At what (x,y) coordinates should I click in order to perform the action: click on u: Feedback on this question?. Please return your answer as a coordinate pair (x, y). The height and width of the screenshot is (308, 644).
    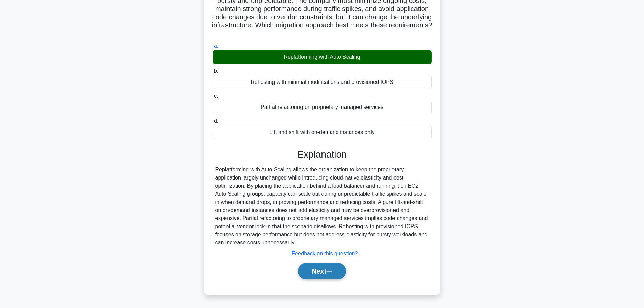
    Looking at the image, I should click on (325, 253).